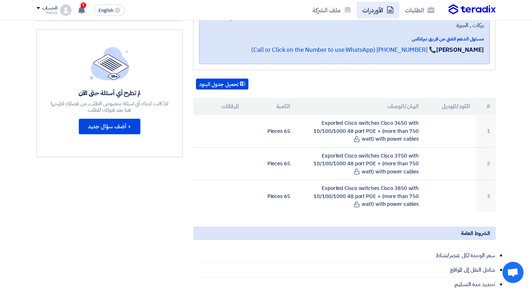 This screenshot has height=290, width=532. Describe the element at coordinates (378, 10) in the screenshot. I see `a: الأوردرات` at that location.